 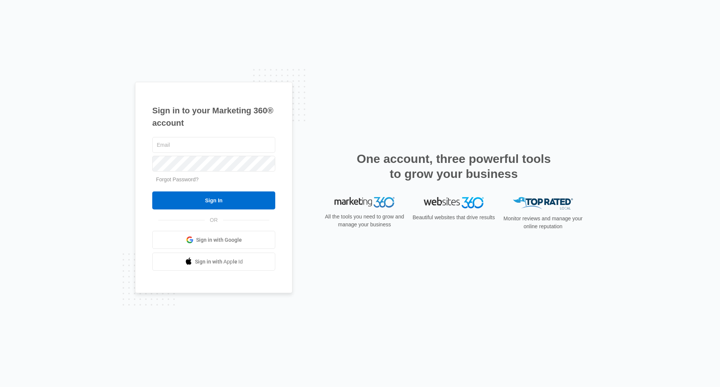 I want to click on a: Sign in with Google, so click(x=214, y=240).